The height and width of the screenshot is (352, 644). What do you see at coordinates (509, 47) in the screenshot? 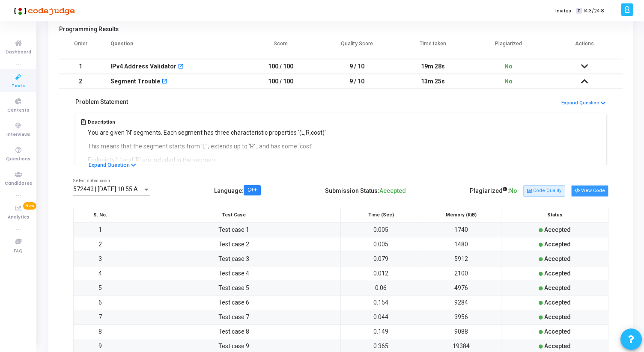
I see `th: Plagiarized` at bounding box center [509, 47].